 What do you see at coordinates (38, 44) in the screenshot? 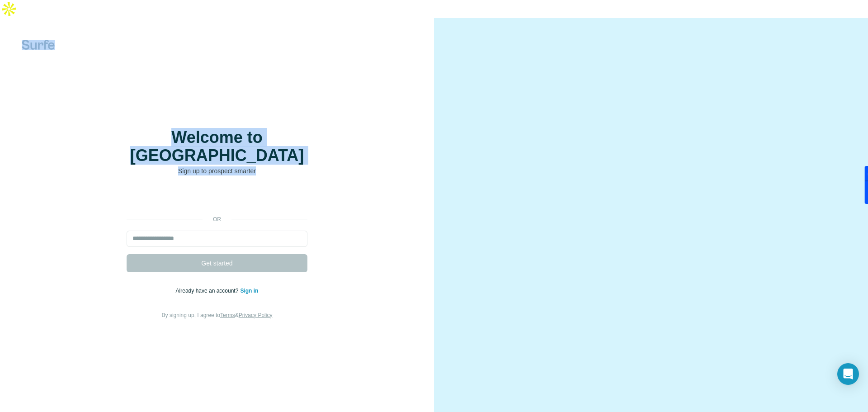
I see `img: Surfe's logo` at bounding box center [38, 44].